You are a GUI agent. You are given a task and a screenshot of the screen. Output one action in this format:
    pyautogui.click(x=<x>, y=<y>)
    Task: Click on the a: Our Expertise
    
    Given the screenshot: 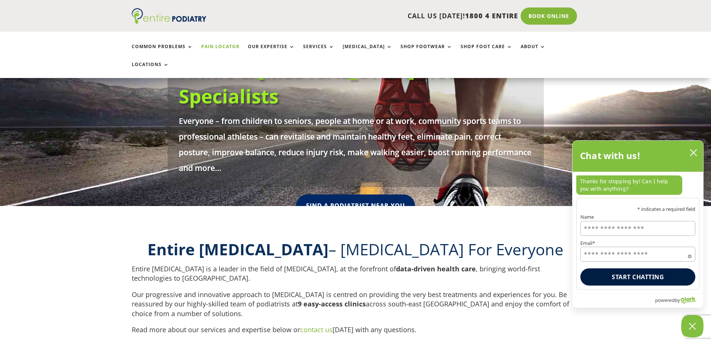 What is the action you would take?
    pyautogui.click(x=271, y=52)
    